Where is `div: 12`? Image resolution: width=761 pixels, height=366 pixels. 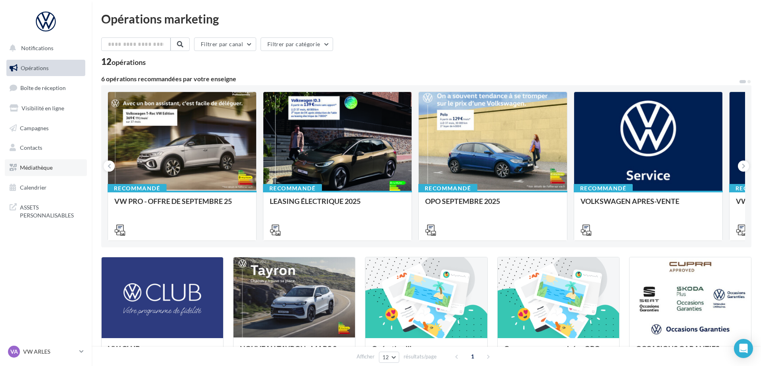 div: 12 is located at coordinates (124, 62).